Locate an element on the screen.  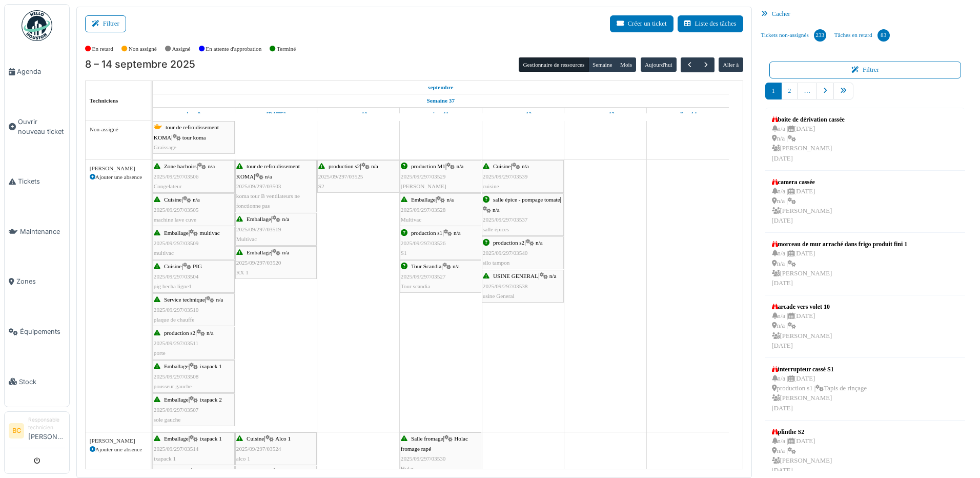
span: 2025/09/297/03509 is located at coordinates (176, 243).